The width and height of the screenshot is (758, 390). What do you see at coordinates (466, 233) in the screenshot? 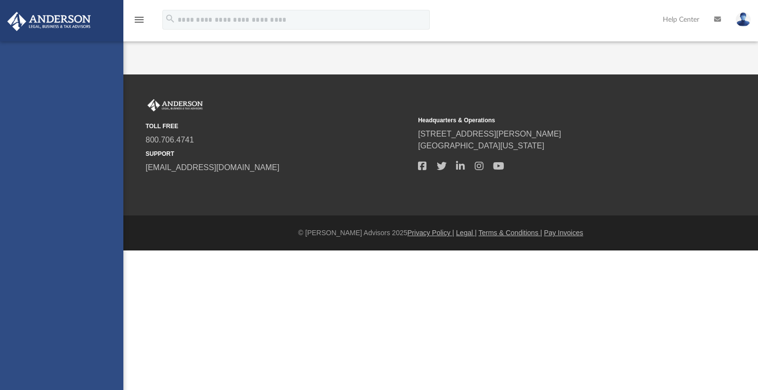
I see `a: Legal |` at bounding box center [466, 233].